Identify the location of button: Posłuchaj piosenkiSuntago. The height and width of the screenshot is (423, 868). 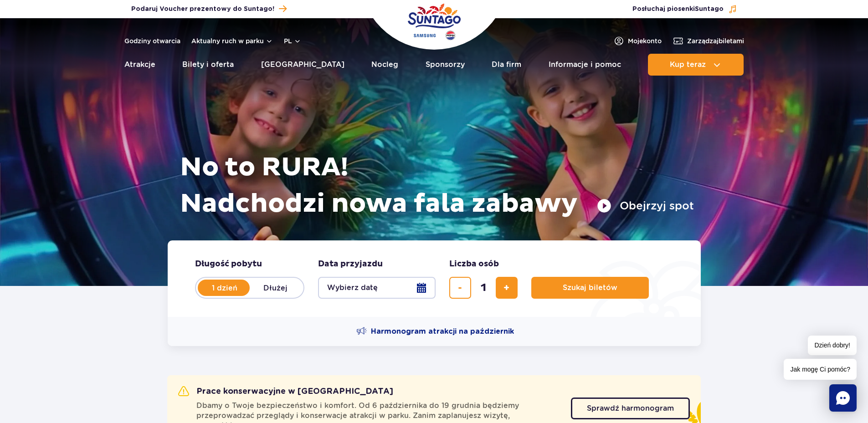
(684, 9).